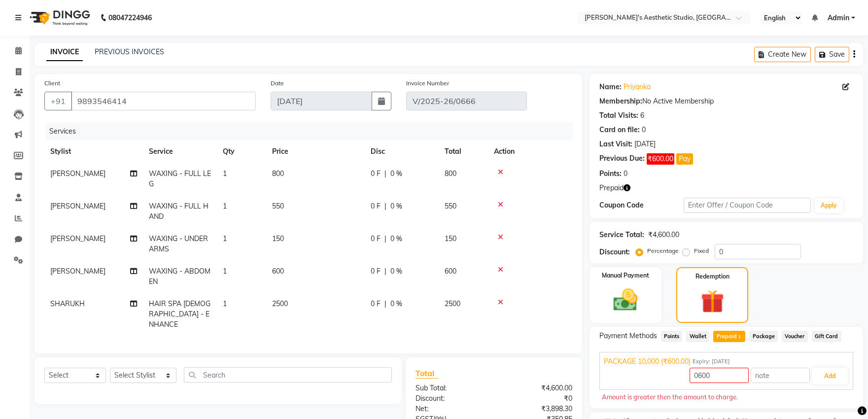  I want to click on div: Total Visits:, so click(618, 115).